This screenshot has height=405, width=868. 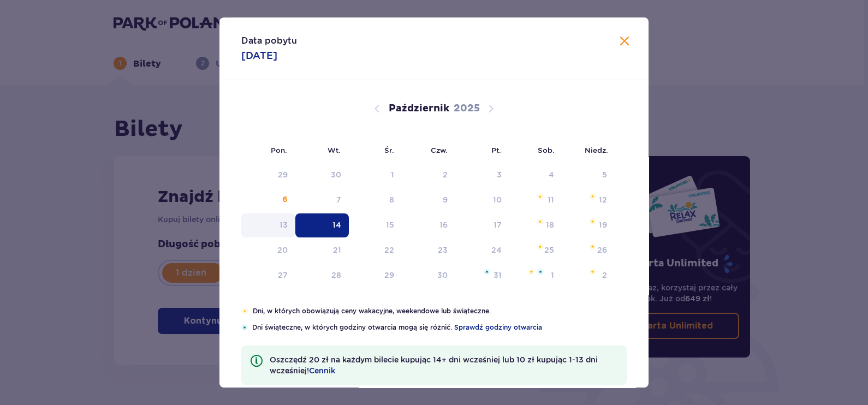 What do you see at coordinates (339, 200) in the screenshot?
I see `div: 7` at bounding box center [339, 200].